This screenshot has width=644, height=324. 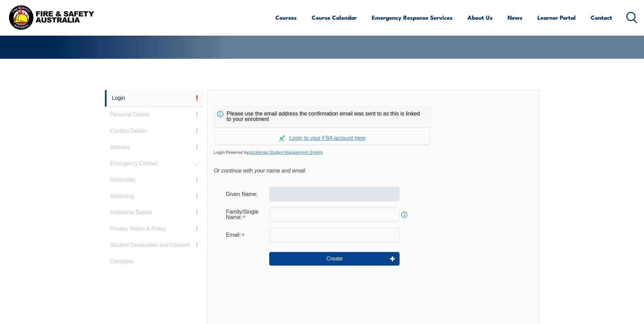 I want to click on a: Contact, so click(x=601, y=17).